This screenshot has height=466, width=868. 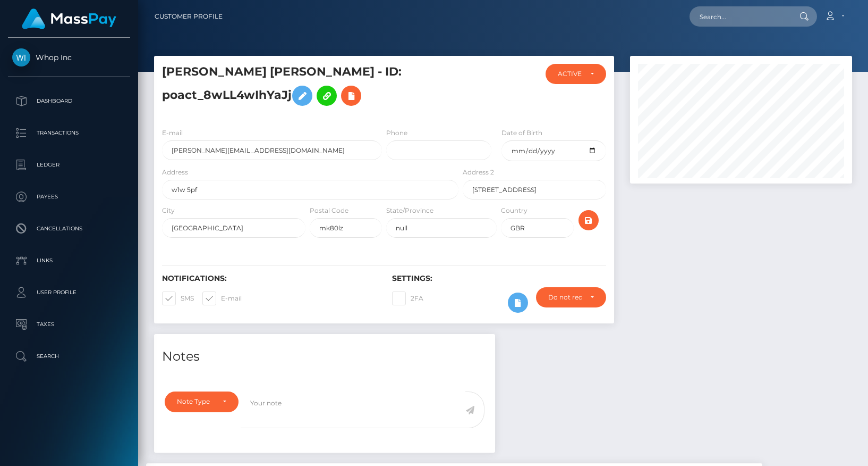 What do you see at coordinates (202, 402) in the screenshot?
I see `button: Note Type` at bounding box center [202, 402].